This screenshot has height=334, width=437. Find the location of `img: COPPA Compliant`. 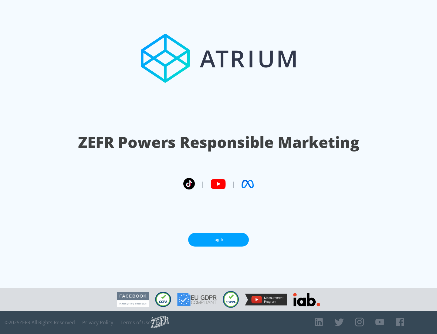

img: COPPA Compliant is located at coordinates (230, 299).